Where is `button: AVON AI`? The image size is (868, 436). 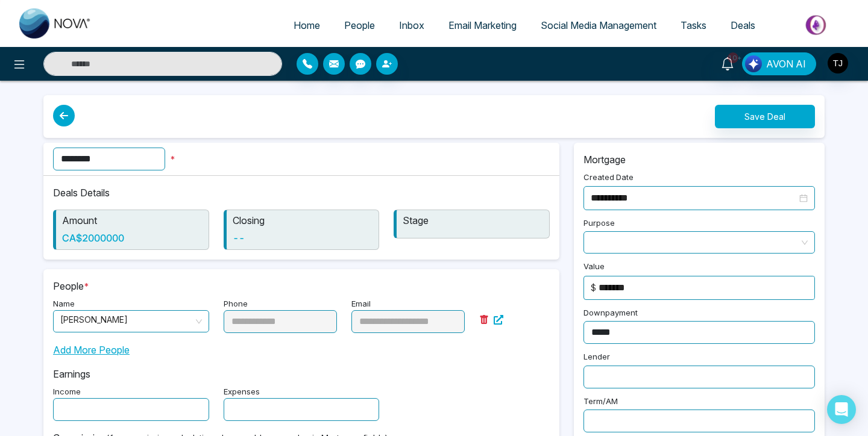 button: AVON AI is located at coordinates (779, 64).